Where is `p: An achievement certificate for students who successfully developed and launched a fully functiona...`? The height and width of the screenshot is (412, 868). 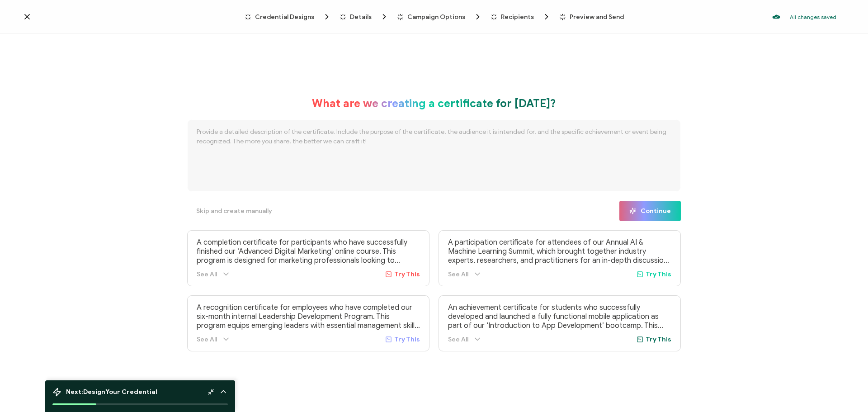 p: An achievement certificate for students who successfully developed and launched a fully functiona... is located at coordinates (560, 317).